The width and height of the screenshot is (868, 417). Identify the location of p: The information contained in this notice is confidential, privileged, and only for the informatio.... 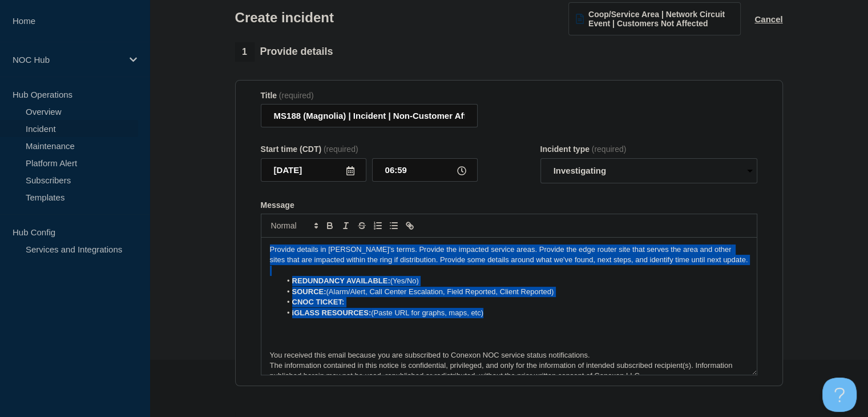
(509, 370).